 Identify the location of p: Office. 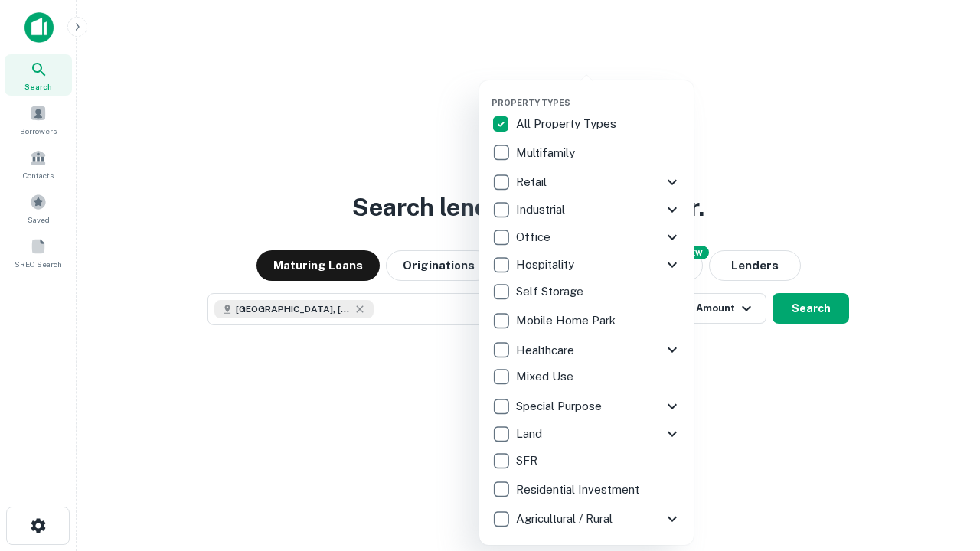
(534, 238).